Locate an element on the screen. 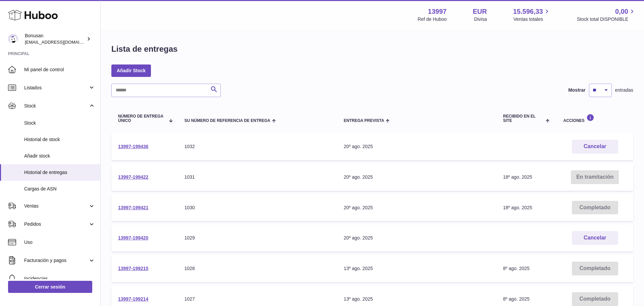 This screenshot has width=644, height=306. span: Uso is located at coordinates (59, 242).